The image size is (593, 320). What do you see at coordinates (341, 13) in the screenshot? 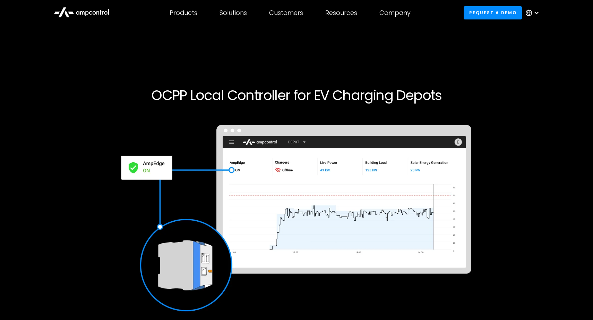
I see `div: Resources` at bounding box center [341, 13].